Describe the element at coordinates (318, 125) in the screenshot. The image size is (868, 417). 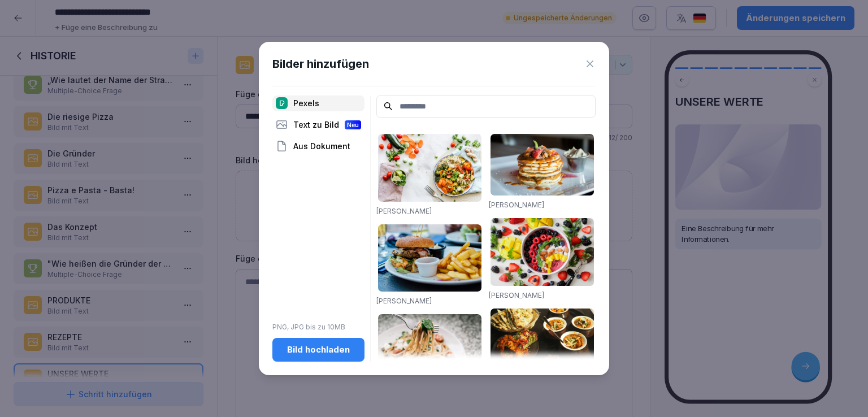
I see `div: Text zu Bild` at that location.